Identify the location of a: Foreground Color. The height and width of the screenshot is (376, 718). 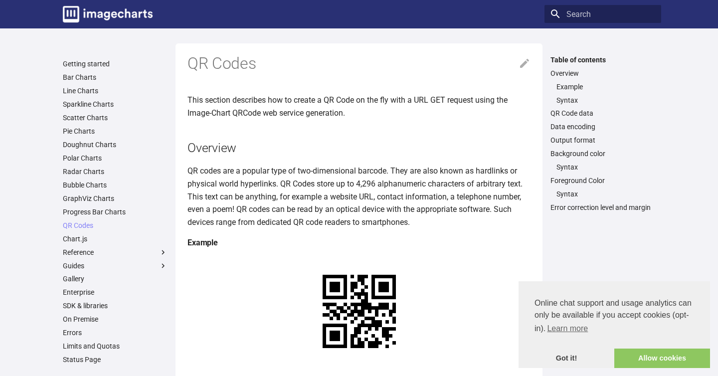
(603, 180).